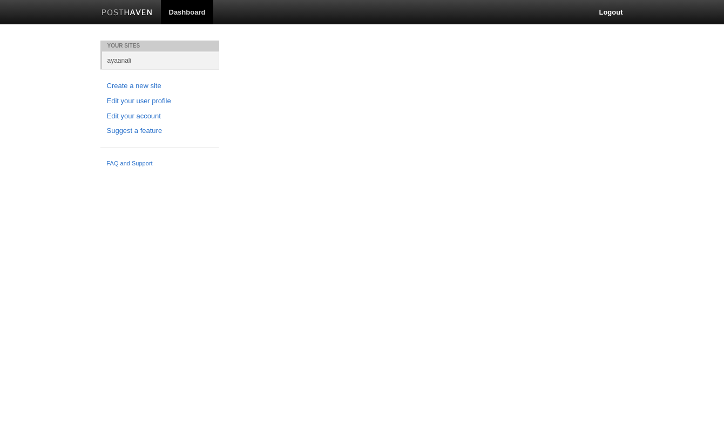 The image size is (724, 447). What do you see at coordinates (160, 86) in the screenshot?
I see `a: Create a new site` at bounding box center [160, 86].